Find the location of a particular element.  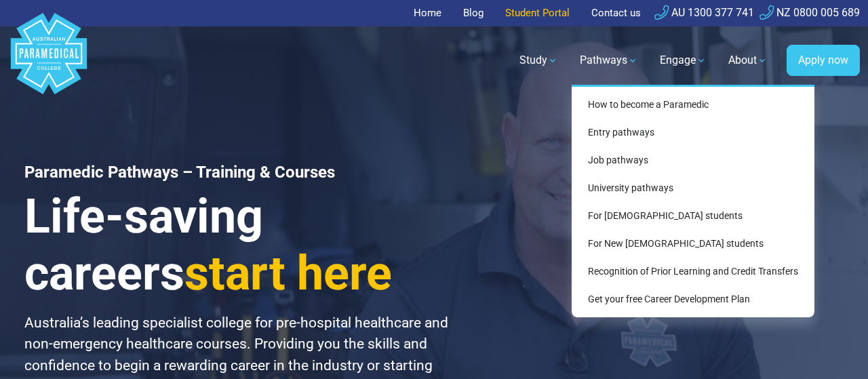

a: About is located at coordinates (748, 61).